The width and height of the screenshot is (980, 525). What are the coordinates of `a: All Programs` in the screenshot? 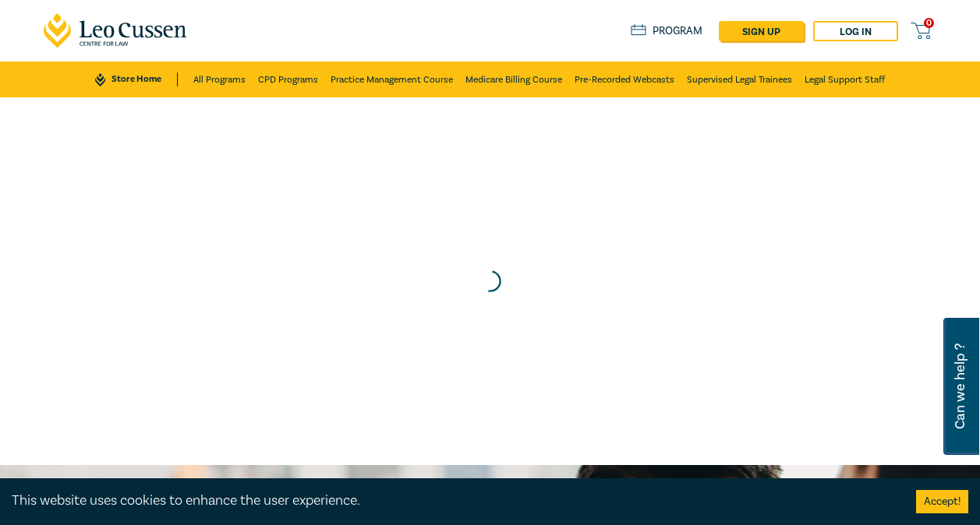 It's located at (219, 79).